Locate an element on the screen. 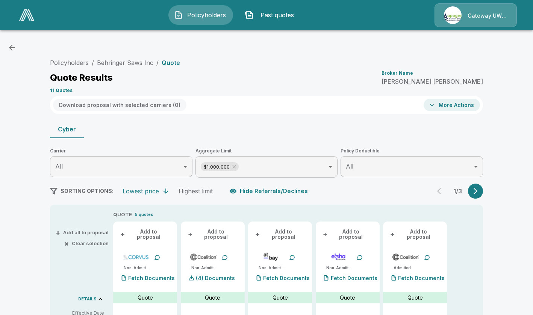 Image resolution: width=533 pixels, height=315 pixels. nav: breadcrumb is located at coordinates (115, 63).